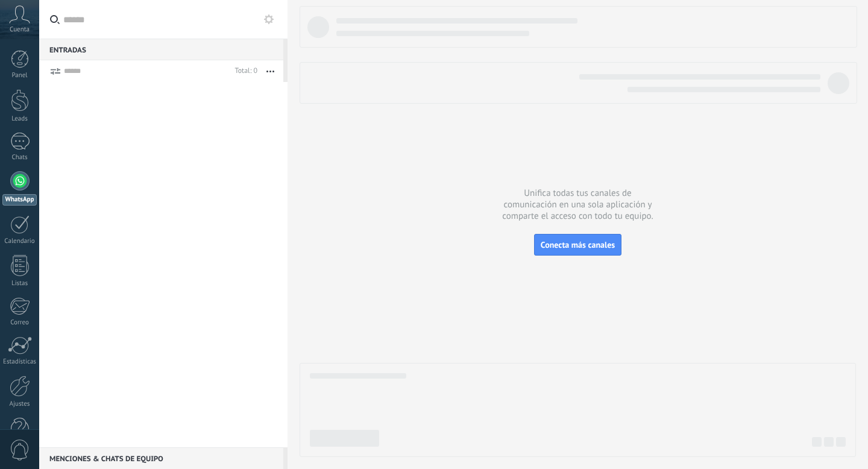 The width and height of the screenshot is (868, 469). I want to click on div: Panel, so click(20, 76).